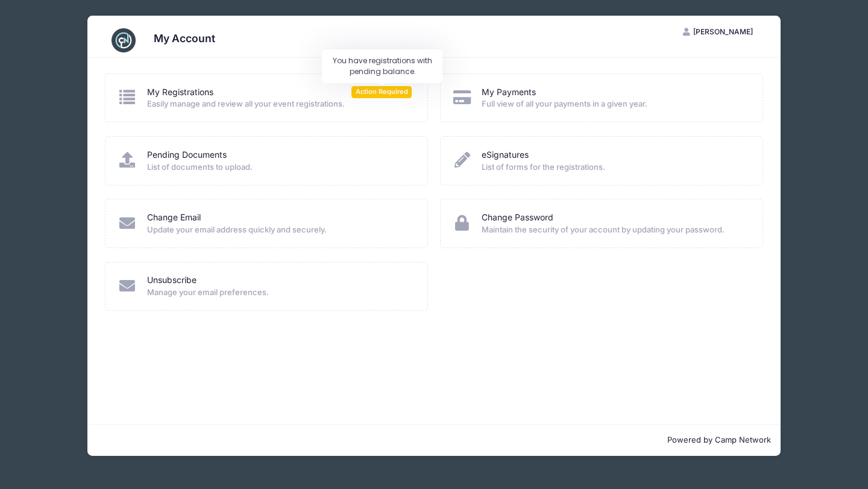 This screenshot has width=868, height=489. I want to click on span: Easily manage and review all your event registrations., so click(280, 105).